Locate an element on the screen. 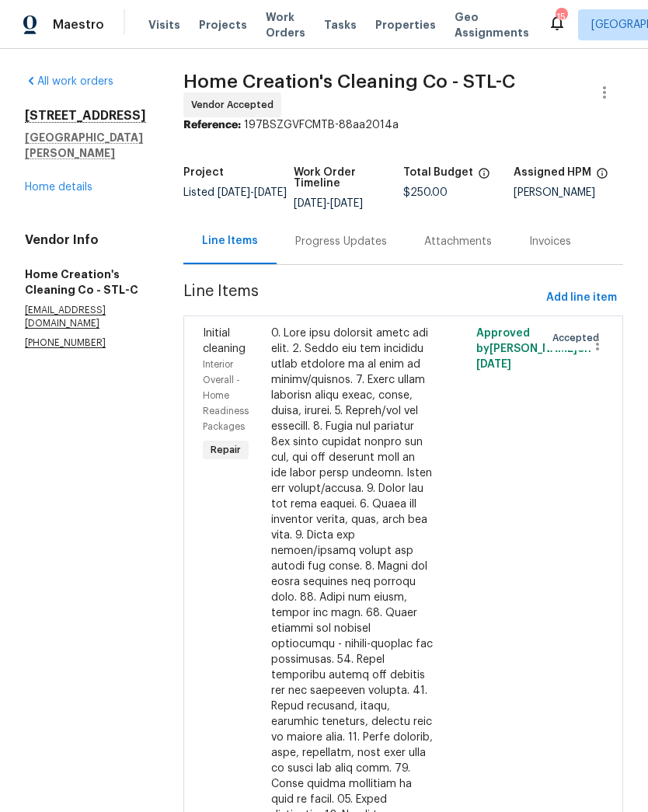  span: Properties is located at coordinates (405, 25).